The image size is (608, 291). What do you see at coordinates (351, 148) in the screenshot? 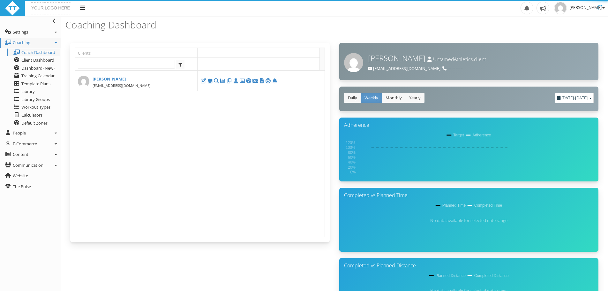
I see `text: 100%` at bounding box center [351, 148].